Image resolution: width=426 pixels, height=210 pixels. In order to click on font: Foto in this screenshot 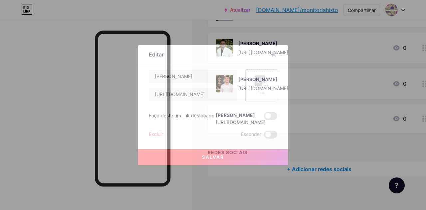, I will do `click(261, 93)`.